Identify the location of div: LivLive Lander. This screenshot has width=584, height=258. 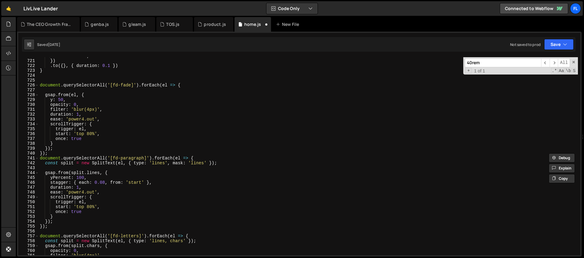
(40, 9).